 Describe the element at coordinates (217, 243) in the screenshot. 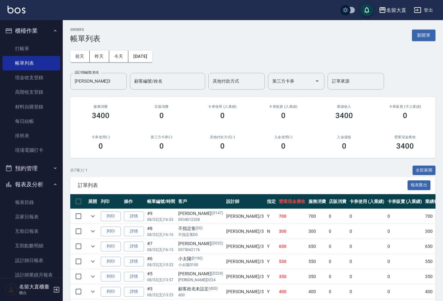

I see `p: (D032)` at that location.